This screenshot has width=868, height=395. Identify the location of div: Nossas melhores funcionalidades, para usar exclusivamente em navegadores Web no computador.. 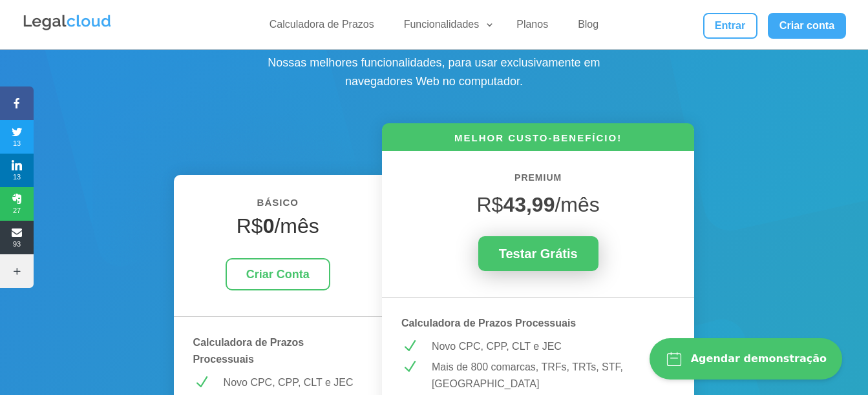
(434, 72).